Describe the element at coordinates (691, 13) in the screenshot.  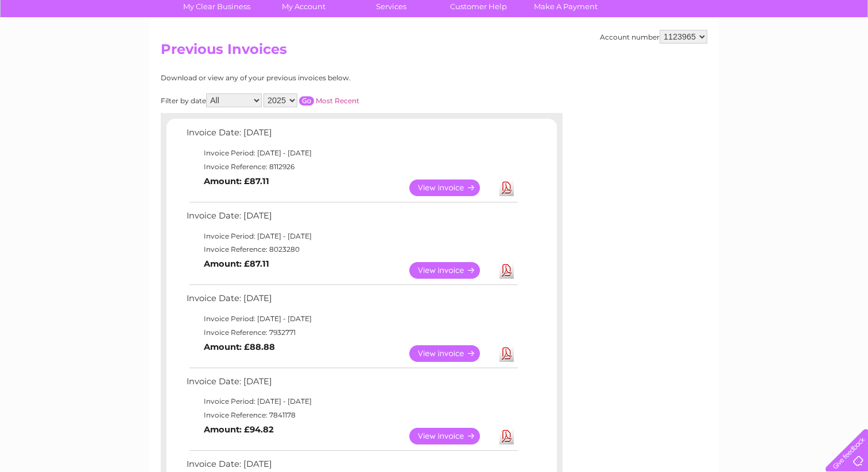
I see `span: 0333 014 3131` at that location.